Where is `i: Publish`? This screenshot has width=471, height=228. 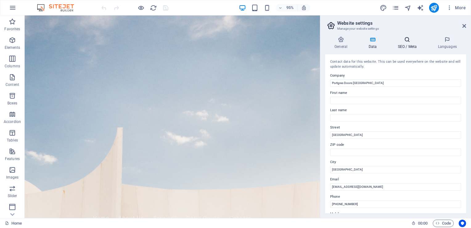
i: Publish is located at coordinates (434, 8).